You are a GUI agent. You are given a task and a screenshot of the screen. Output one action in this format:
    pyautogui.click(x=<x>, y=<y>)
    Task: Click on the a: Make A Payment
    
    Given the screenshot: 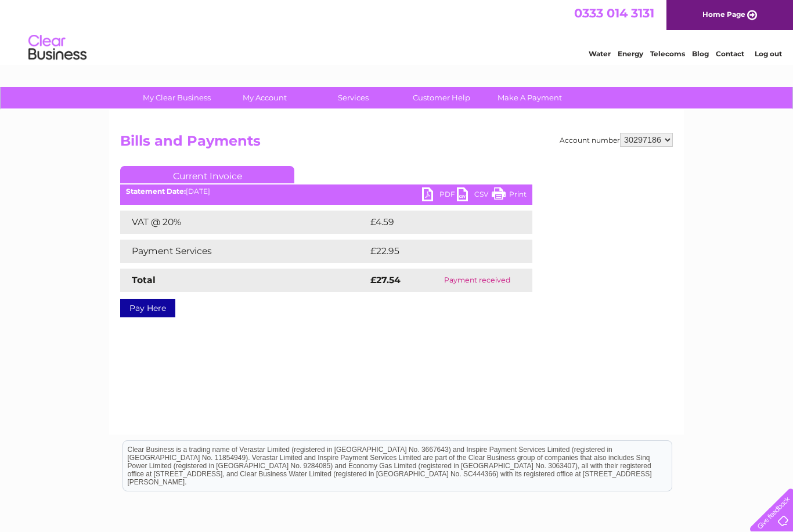 What is the action you would take?
    pyautogui.click(x=529, y=97)
    